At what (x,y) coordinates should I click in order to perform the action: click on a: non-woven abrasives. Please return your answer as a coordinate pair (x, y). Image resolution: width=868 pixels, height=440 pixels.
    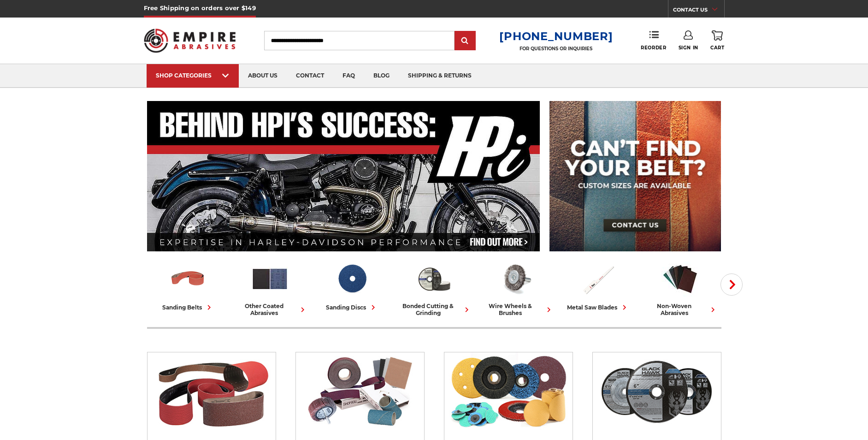
    Looking at the image, I should click on (681, 288).